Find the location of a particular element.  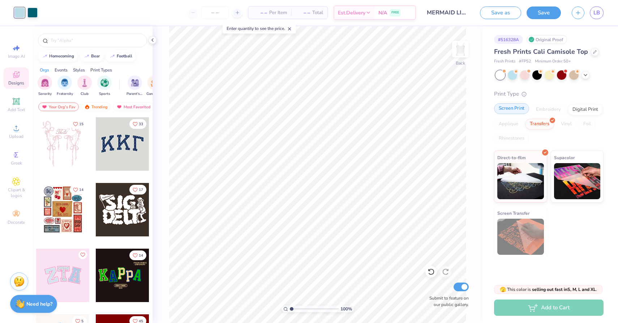

a: LB is located at coordinates (596, 13).